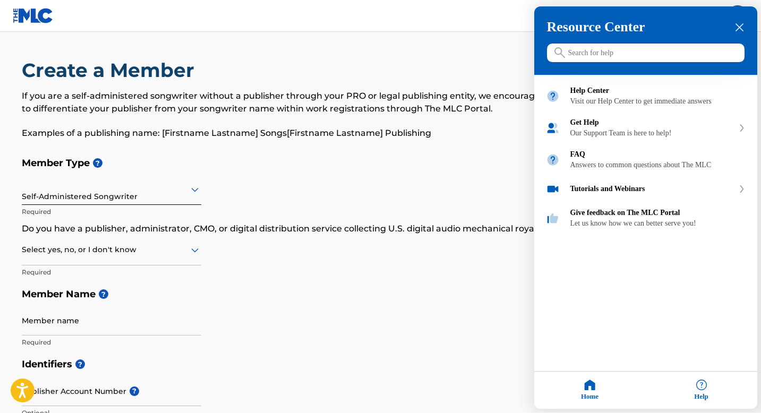  Describe the element at coordinates (590, 391) in the screenshot. I see `div: Home` at that location.